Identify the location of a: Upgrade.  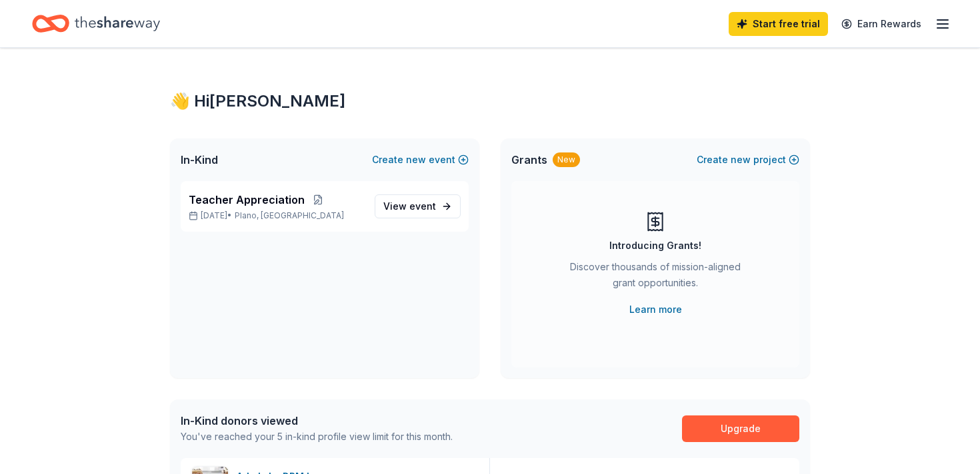
(740, 428).